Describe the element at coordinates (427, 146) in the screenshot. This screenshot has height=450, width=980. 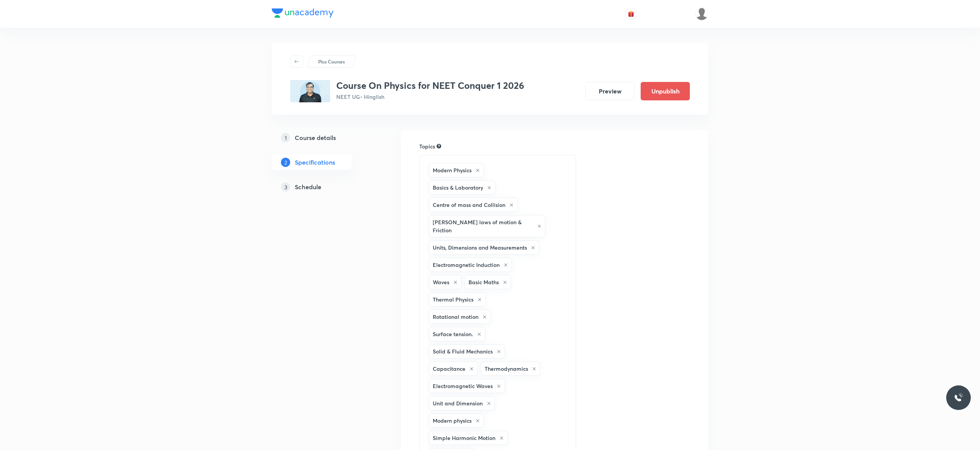
I see `h6: Topics` at that location.